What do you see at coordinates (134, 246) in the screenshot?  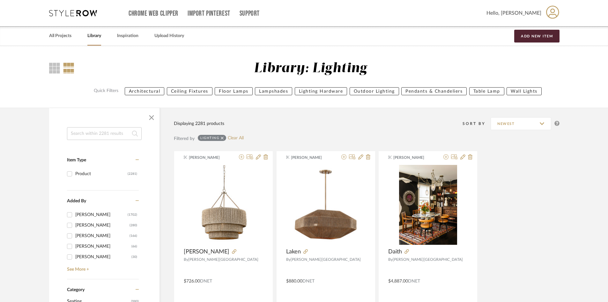 I see `div: (66)` at bounding box center [134, 246].